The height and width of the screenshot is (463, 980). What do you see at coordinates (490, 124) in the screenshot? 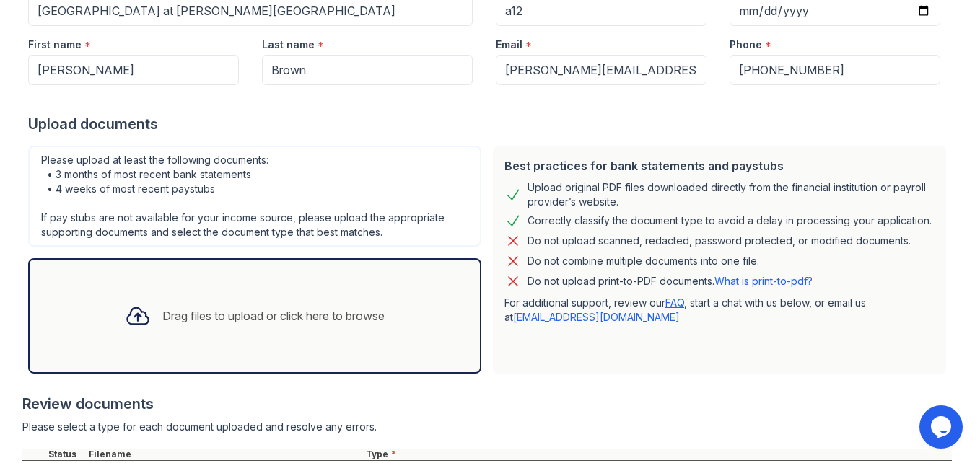
I see `div: Upload documents` at bounding box center [490, 124].